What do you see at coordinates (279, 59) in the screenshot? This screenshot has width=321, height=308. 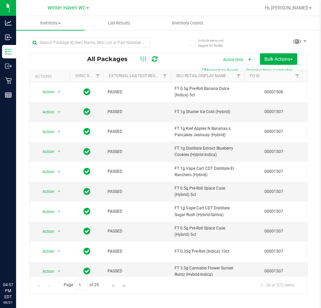 I see `button: Bulk Actions` at bounding box center [279, 59].